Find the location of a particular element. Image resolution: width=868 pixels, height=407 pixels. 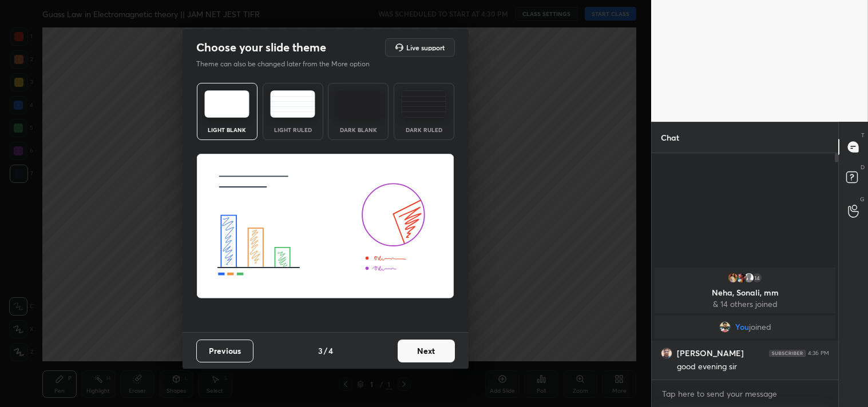

img: lightThemeBanner.fbc32fad.svg is located at coordinates (325, 226).